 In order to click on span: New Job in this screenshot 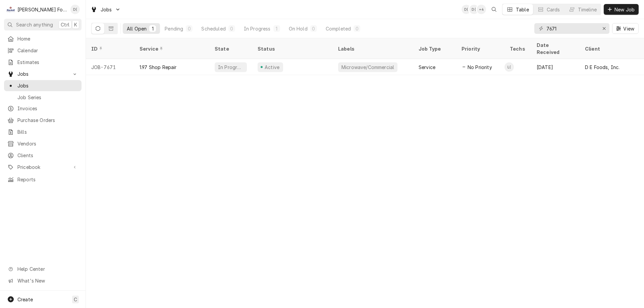, I will do `click(624, 9)`.